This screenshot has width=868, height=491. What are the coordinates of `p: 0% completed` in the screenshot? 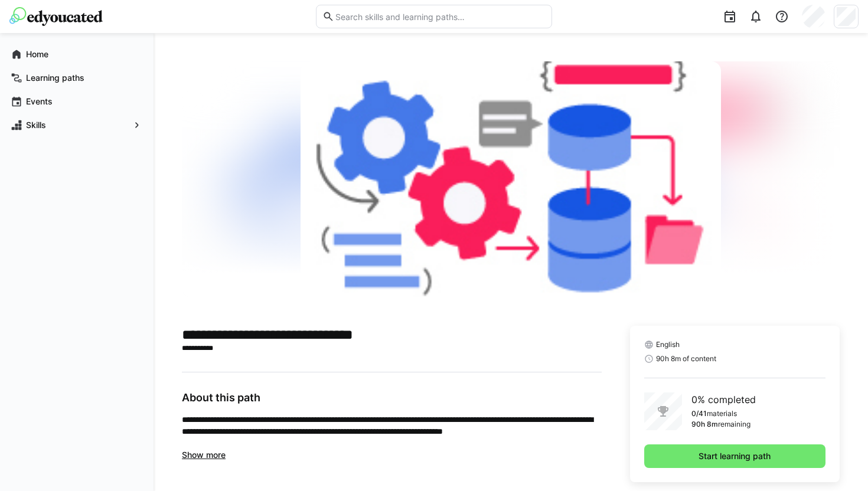 It's located at (723, 400).